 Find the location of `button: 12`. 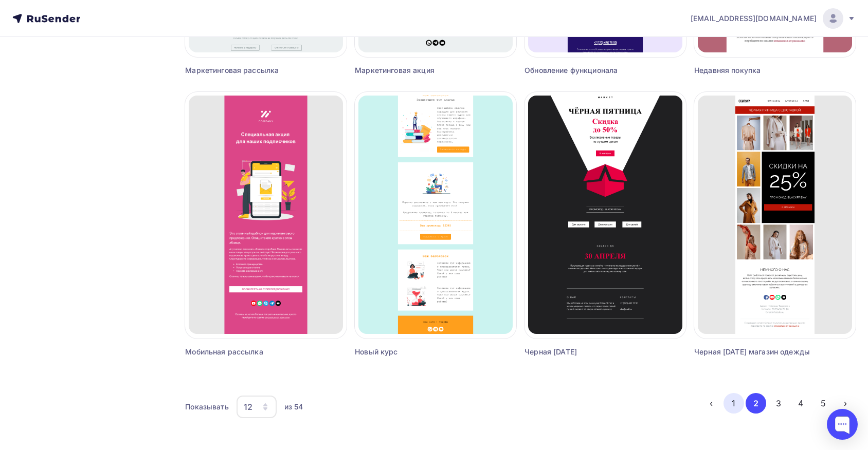

button: 12 is located at coordinates (256, 407).